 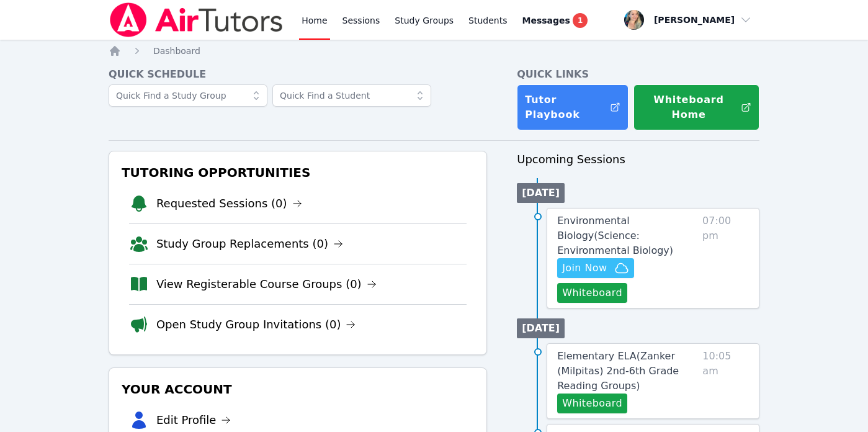 What do you see at coordinates (580, 21) in the screenshot?
I see `span: 1` at bounding box center [580, 21].